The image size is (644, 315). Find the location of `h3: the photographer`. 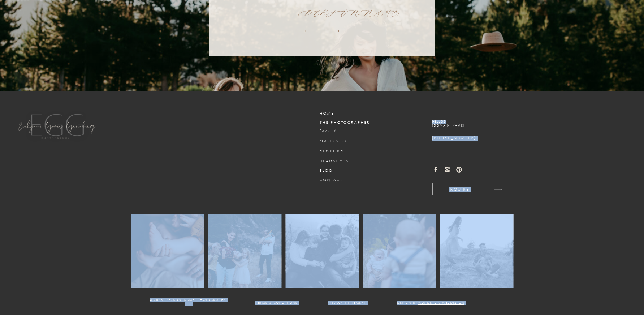

h3: the photographer is located at coordinates (351, 123).